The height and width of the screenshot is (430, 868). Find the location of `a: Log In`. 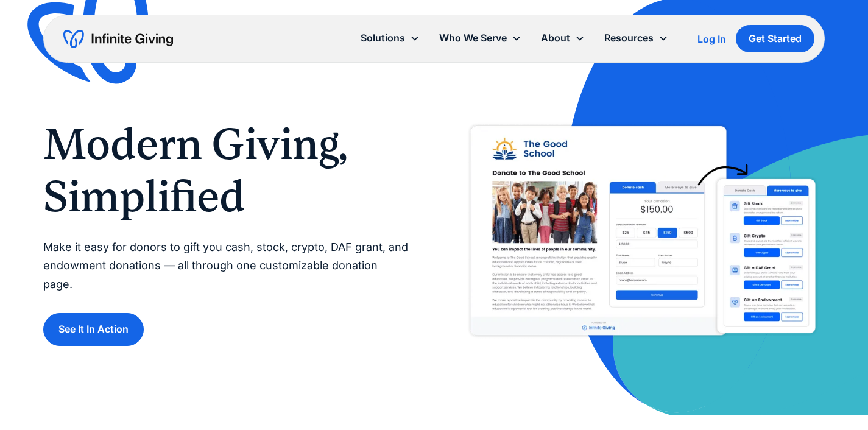

a: Log In is located at coordinates (711, 39).